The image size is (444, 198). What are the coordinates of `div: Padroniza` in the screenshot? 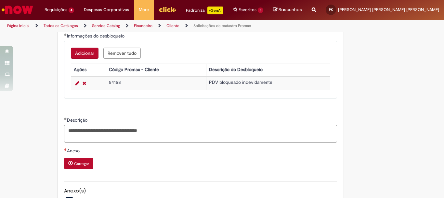 It's located at (205, 10).